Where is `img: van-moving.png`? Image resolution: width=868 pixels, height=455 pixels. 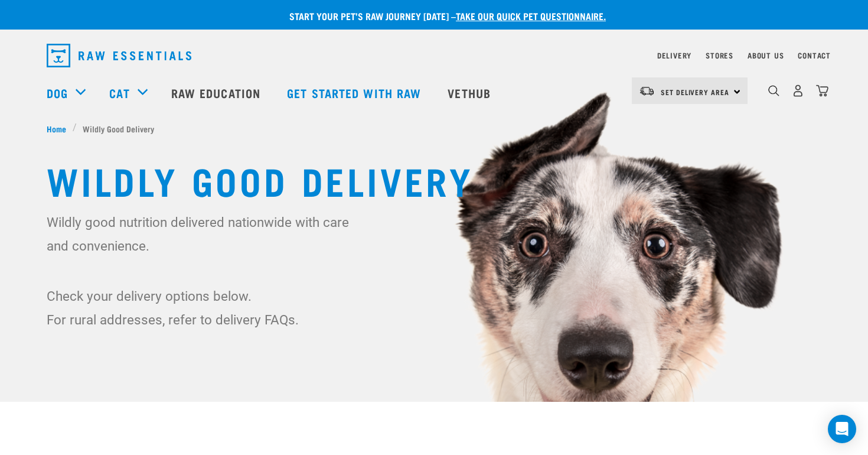 img: van-moving.png is located at coordinates (647, 91).